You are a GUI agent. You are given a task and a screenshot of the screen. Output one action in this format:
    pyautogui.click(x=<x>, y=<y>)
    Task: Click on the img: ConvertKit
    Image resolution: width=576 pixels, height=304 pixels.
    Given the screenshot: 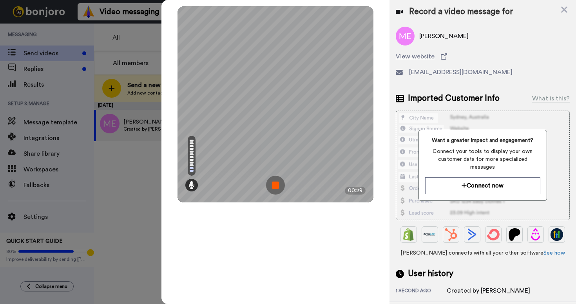 What is the action you would take?
    pyautogui.click(x=493, y=234)
    